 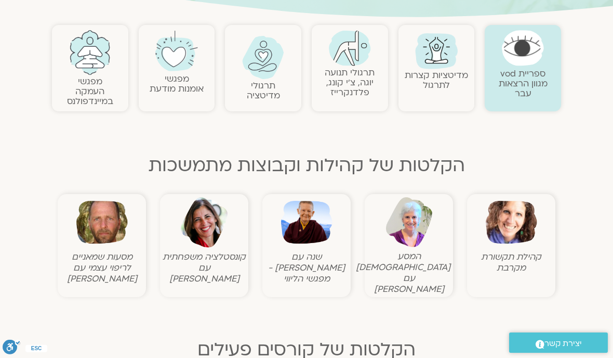 What do you see at coordinates (90, 91) in the screenshot?
I see `a: מפגשיהעמקה במיינדפולנס` at bounding box center [90, 91].